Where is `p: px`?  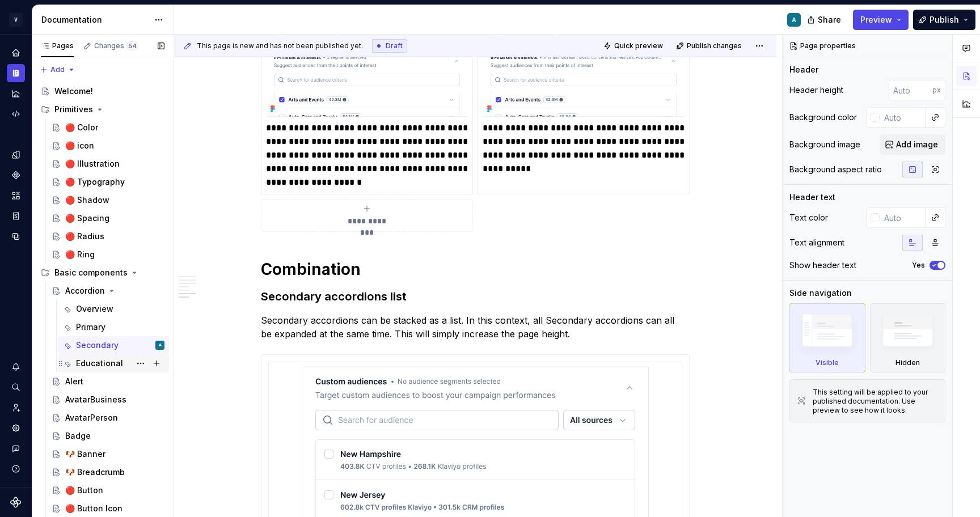
p: px is located at coordinates (937, 90).